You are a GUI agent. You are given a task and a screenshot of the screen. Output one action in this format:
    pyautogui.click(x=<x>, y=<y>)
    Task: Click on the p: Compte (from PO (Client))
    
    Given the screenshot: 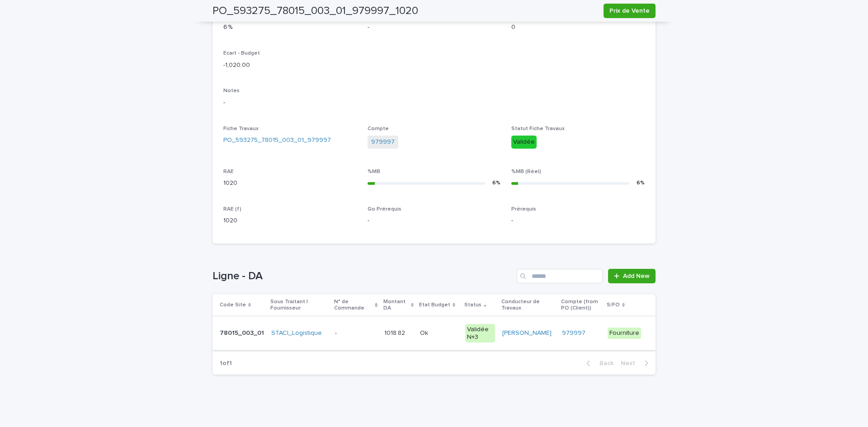 What is the action you would take?
    pyautogui.click(x=581, y=305)
    